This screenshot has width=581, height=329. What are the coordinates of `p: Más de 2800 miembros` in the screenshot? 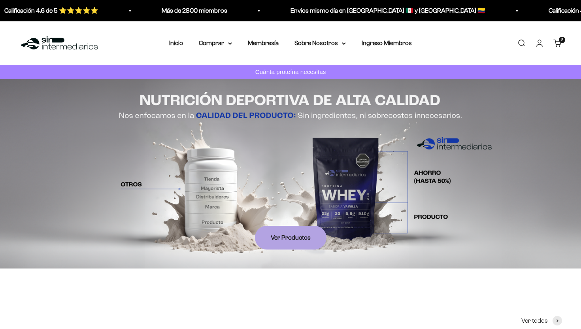 It's located at (192, 11).